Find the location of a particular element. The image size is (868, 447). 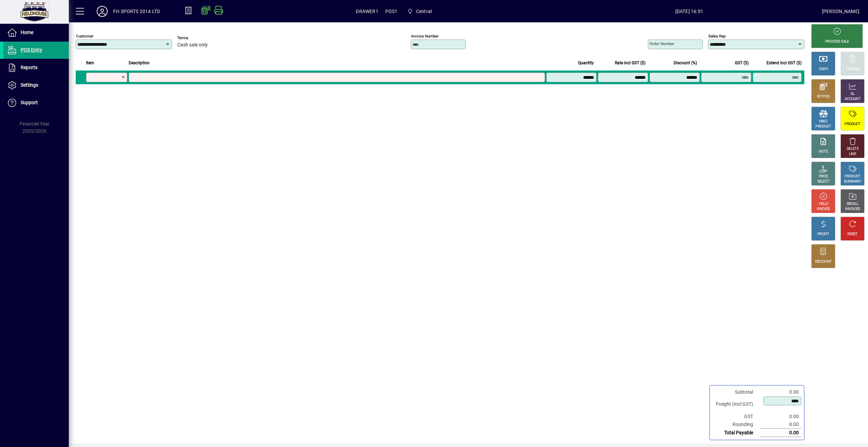

span: Reports is located at coordinates (29, 67).